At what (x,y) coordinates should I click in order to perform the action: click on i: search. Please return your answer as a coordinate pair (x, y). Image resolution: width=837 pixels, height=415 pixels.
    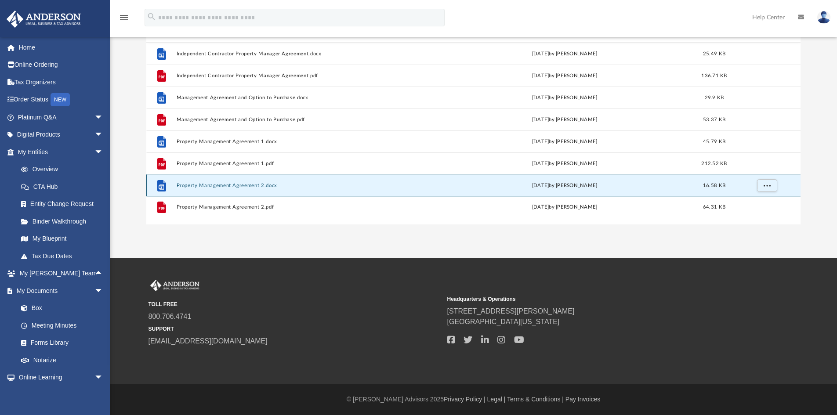
    Looking at the image, I should click on (152, 17).